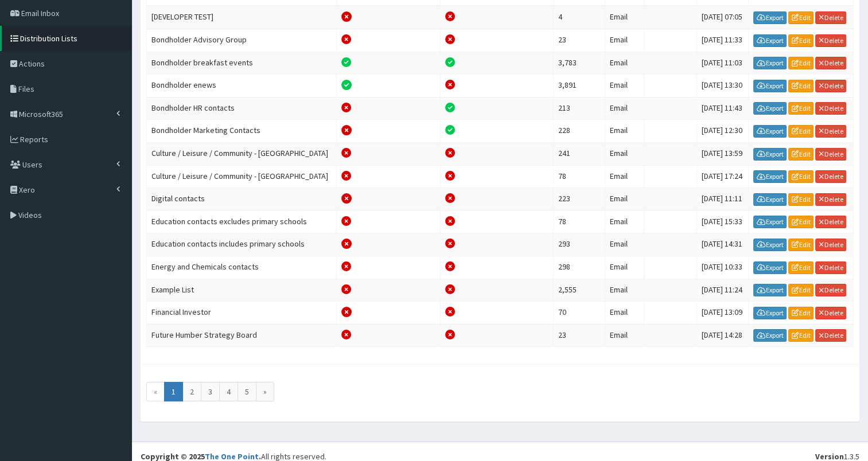 This screenshot has height=461, width=868. Describe the element at coordinates (173, 392) in the screenshot. I see `span: 1` at that location.